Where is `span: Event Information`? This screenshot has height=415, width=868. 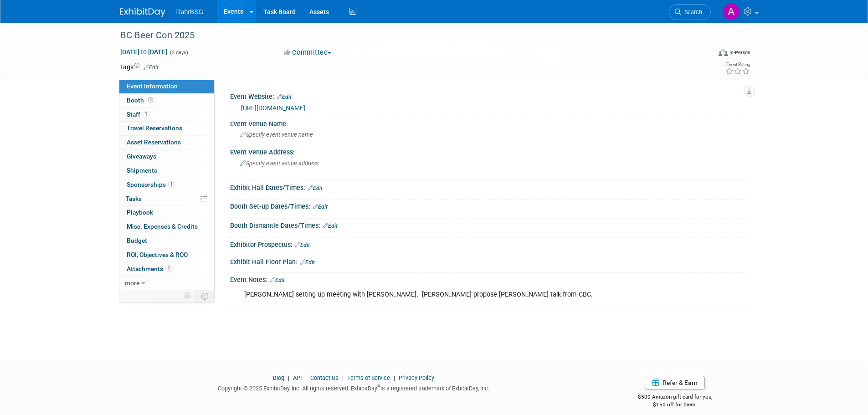 span: Event Information is located at coordinates (152, 86).